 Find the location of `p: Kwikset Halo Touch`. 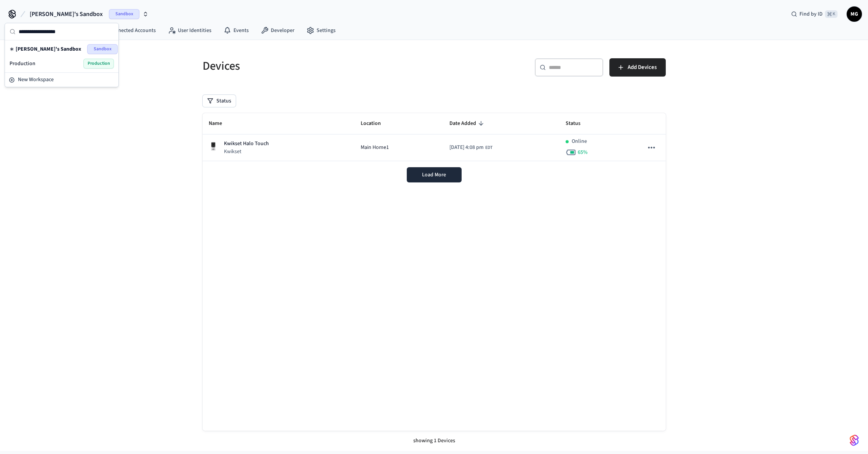

p: Kwikset Halo Touch is located at coordinates (246, 144).